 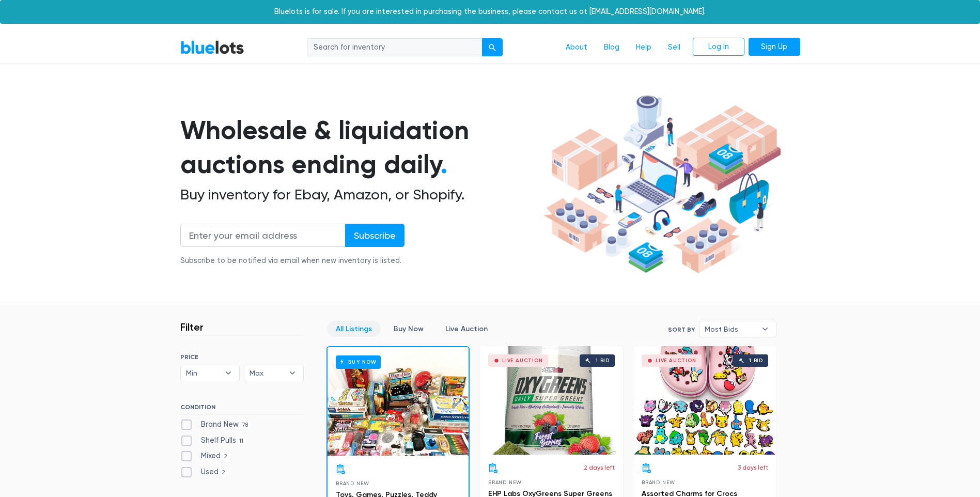 I want to click on h6: PRICE, so click(x=242, y=356).